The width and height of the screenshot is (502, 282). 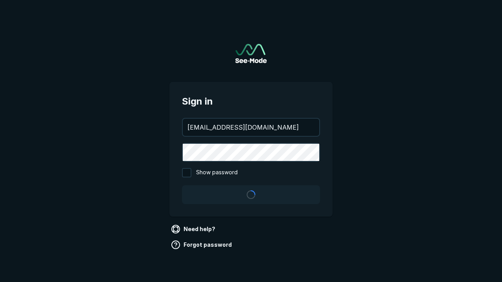 I want to click on span: Sign in, so click(x=251, y=102).